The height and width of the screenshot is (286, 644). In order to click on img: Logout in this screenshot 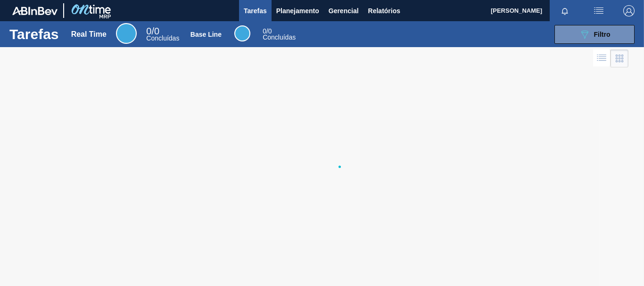, I will do `click(629, 11)`.